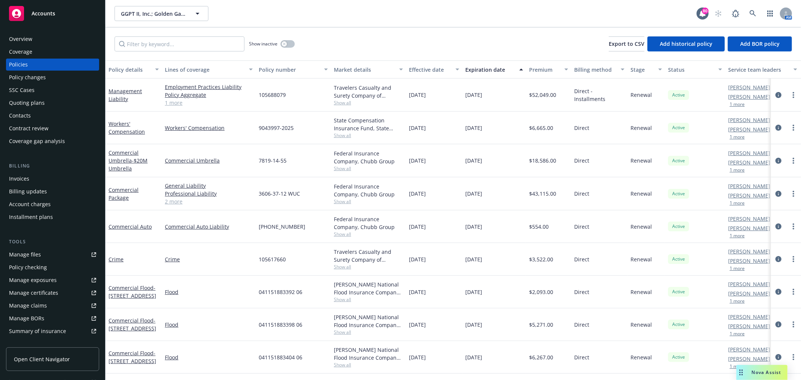  What do you see at coordinates (434, 69) in the screenshot?
I see `button: Effective date` at bounding box center [434, 69].